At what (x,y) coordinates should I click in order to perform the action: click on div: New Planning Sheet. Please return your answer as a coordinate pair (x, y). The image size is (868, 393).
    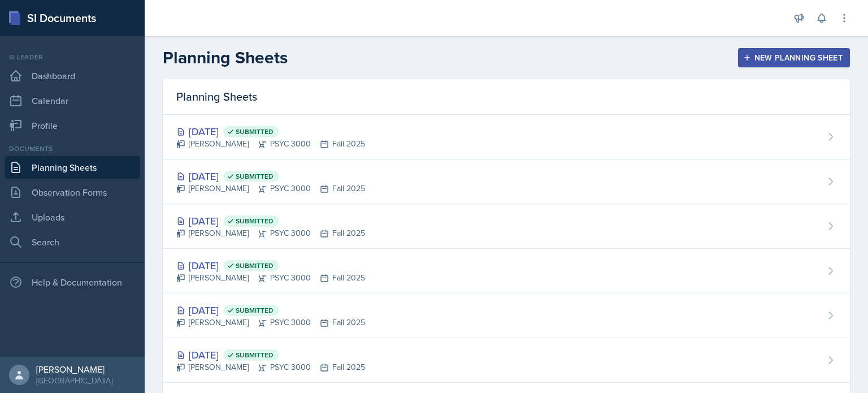
    Looking at the image, I should click on (794, 58).